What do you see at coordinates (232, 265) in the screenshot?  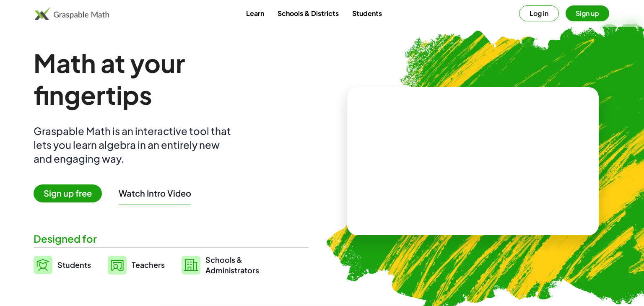 I see `span: Schools & Administrators` at bounding box center [232, 265].